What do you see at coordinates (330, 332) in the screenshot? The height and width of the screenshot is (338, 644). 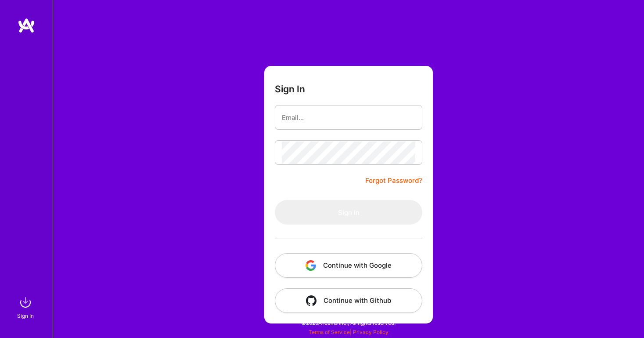 I see `a: Terms of Service` at bounding box center [330, 332].